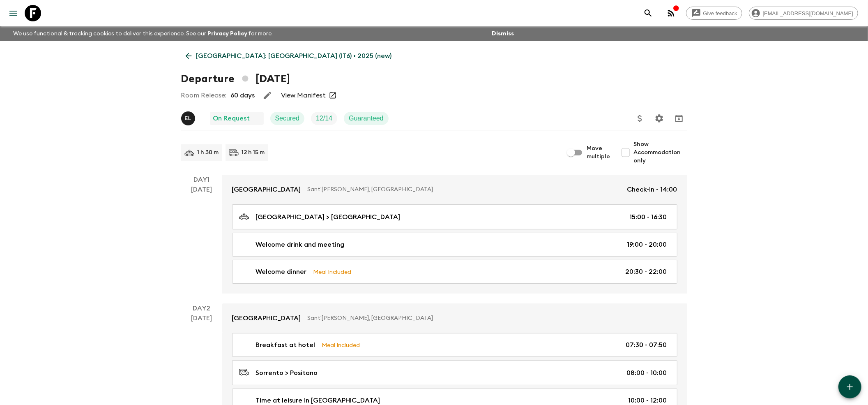 This screenshot has width=868, height=405. What do you see at coordinates (647, 373) in the screenshot?
I see `p: 08:00 - 10:00` at bounding box center [647, 373].